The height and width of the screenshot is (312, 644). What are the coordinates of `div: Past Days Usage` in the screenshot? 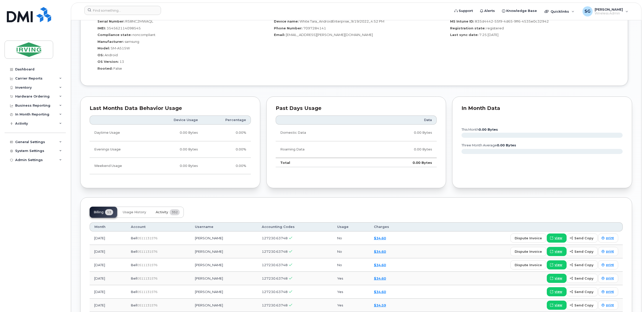 It's located at (356, 109).